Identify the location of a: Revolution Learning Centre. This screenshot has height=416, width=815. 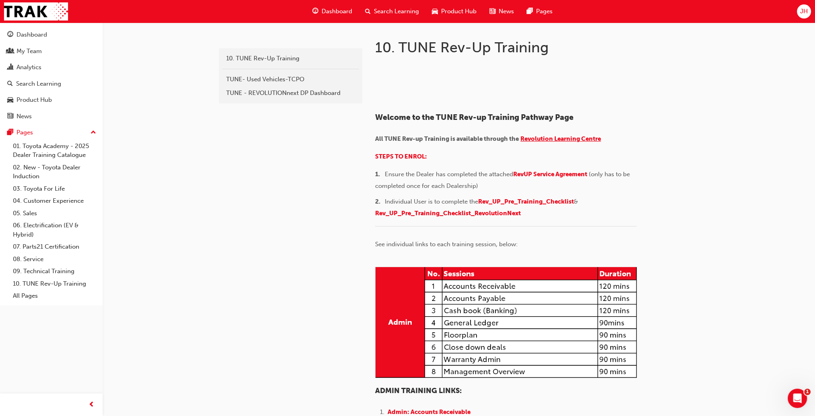
(561, 139).